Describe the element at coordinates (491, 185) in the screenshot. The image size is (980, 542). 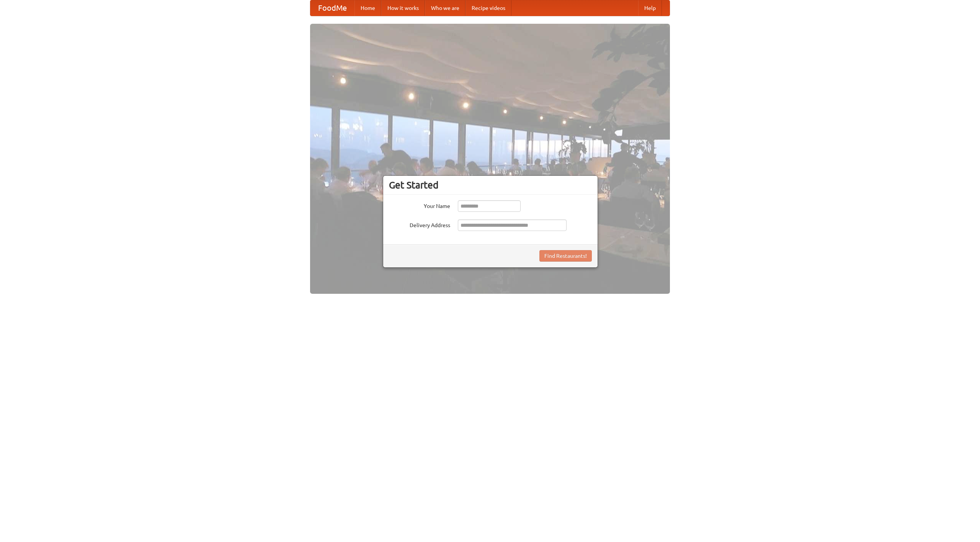
I see `h3: Get Started` at that location.